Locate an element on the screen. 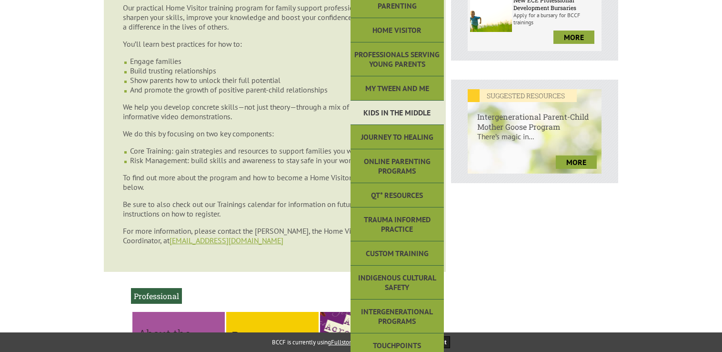 This screenshot has width=722, height=352. p: We help you develop concrete skills—not just theory—through a mix of hands-on practice and inform... is located at coordinates (275, 111).